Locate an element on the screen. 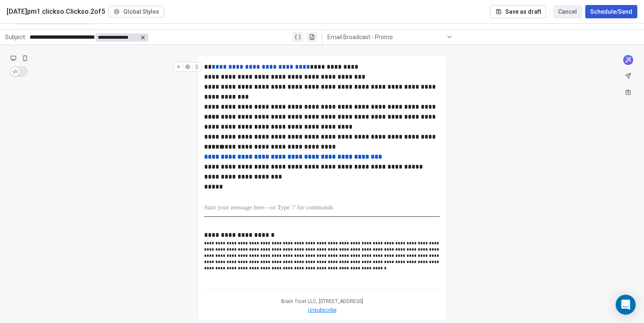 This screenshot has width=644, height=323. button: Global Styles is located at coordinates (136, 12).